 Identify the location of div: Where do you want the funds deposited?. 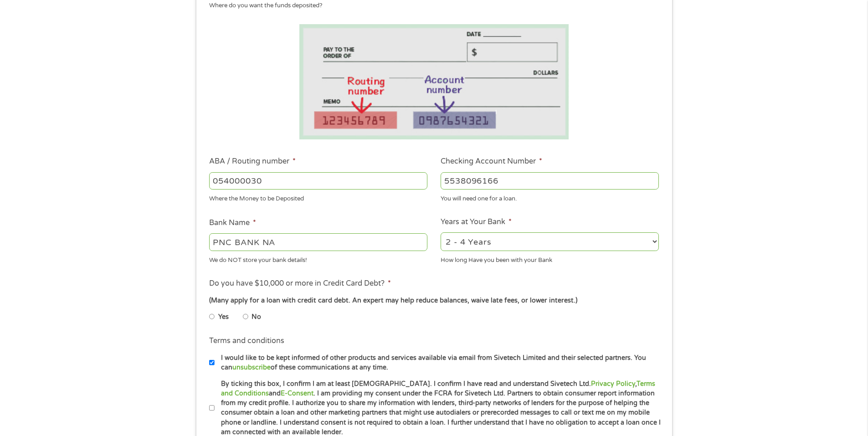
(430, 6).